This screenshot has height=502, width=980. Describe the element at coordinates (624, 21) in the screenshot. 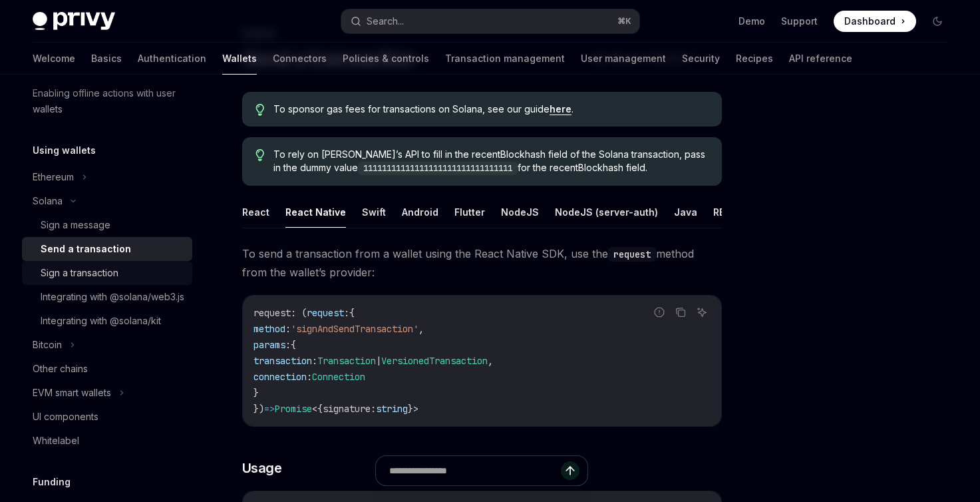

I see `span: ⌘ K` at that location.